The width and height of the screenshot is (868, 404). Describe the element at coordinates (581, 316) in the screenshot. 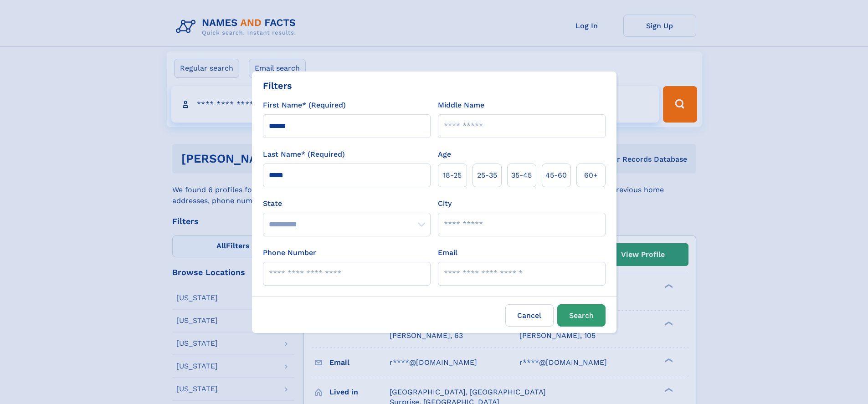

I see `button: Search` at that location.